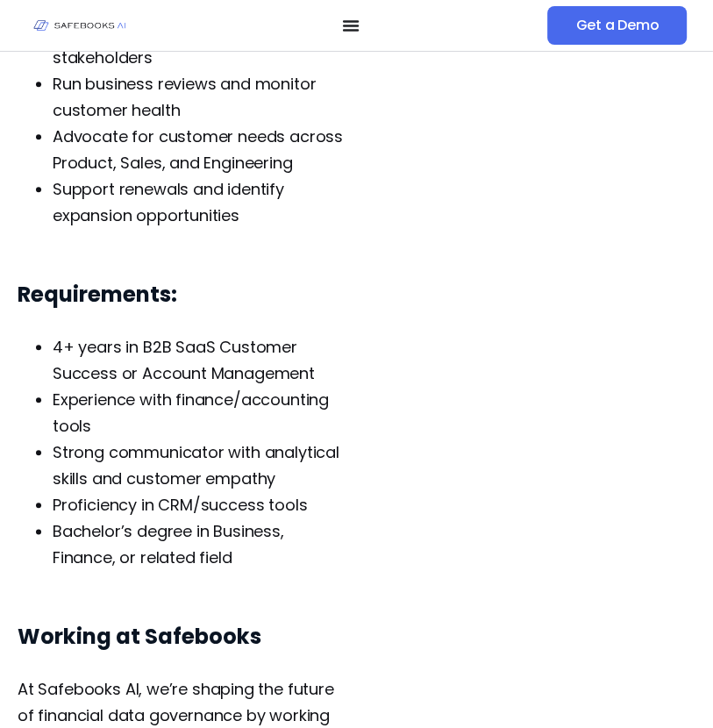  Describe the element at coordinates (197, 149) in the screenshot. I see `span: Advocate for customer needs across Product, Sales, and Engineering` at that location.